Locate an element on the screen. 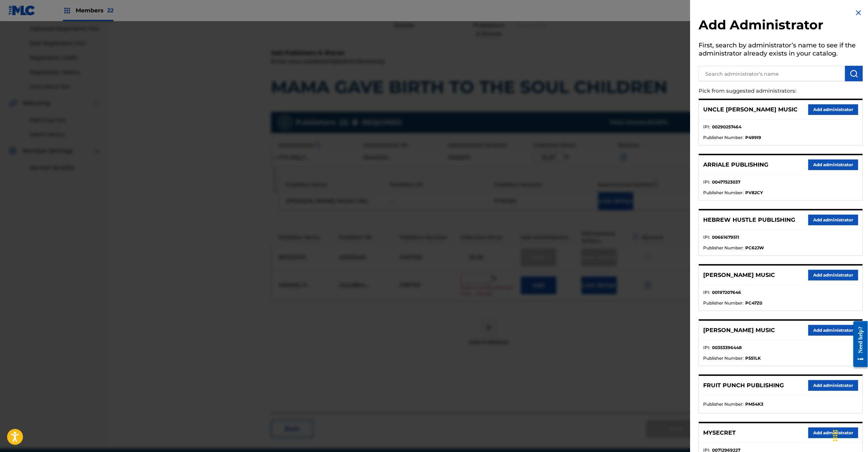  div: Need help? is located at coordinates (13, 24).